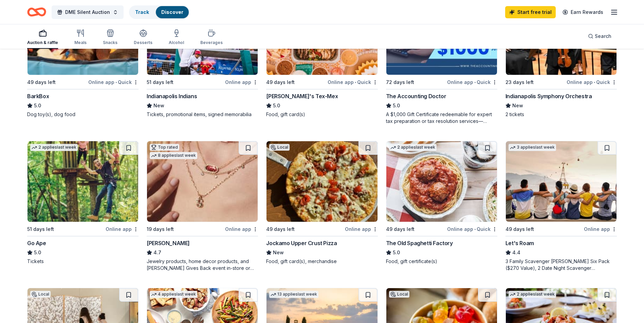 This screenshot has width=644, height=323. I want to click on div: Food, gift card(s), merchandise, so click(322, 261).